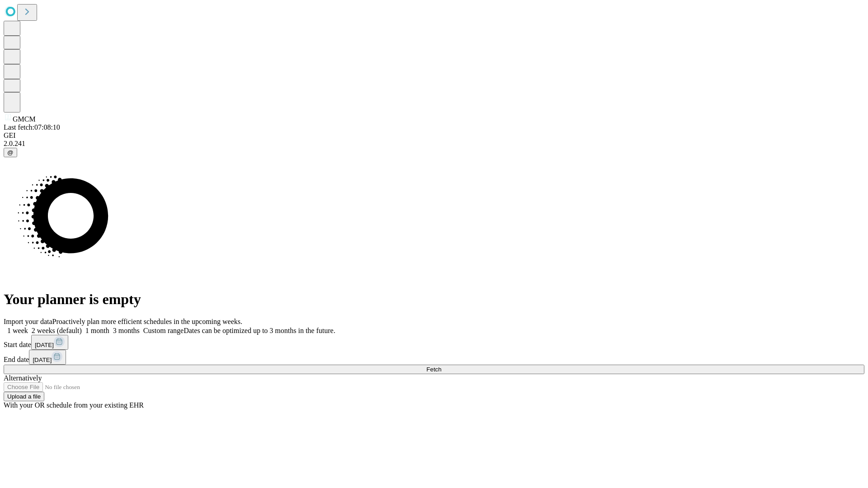 The image size is (868, 488). What do you see at coordinates (259, 330) in the screenshot?
I see `span: Dates can be optimized up to 3 months in the future.` at bounding box center [259, 330].